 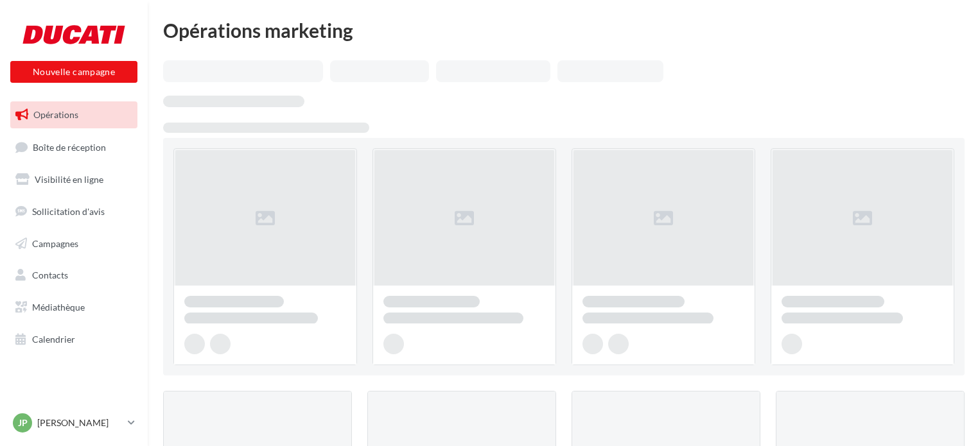 What do you see at coordinates (74, 180) in the screenshot?
I see `a: Visibilité en ligne` at bounding box center [74, 180].